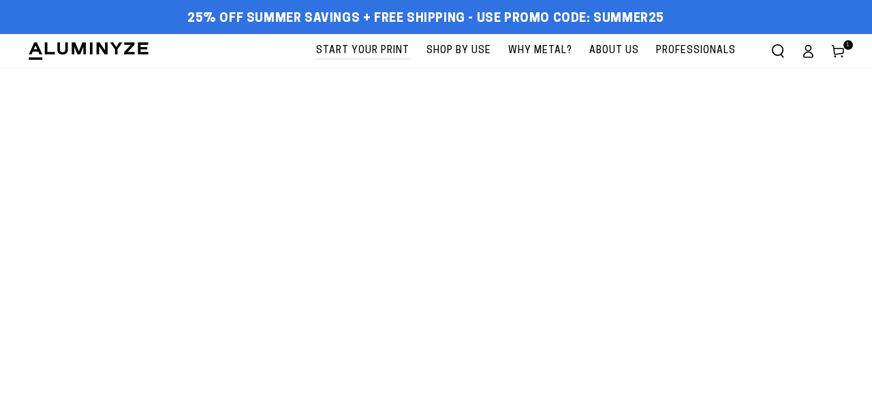 This screenshot has height=407, width=872. What do you see at coordinates (540, 50) in the screenshot?
I see `a: Why Metal?` at bounding box center [540, 50].